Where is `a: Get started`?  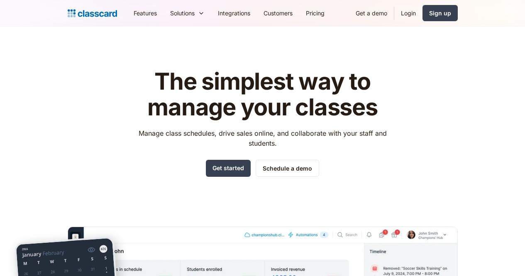 a: Get started is located at coordinates (228, 168).